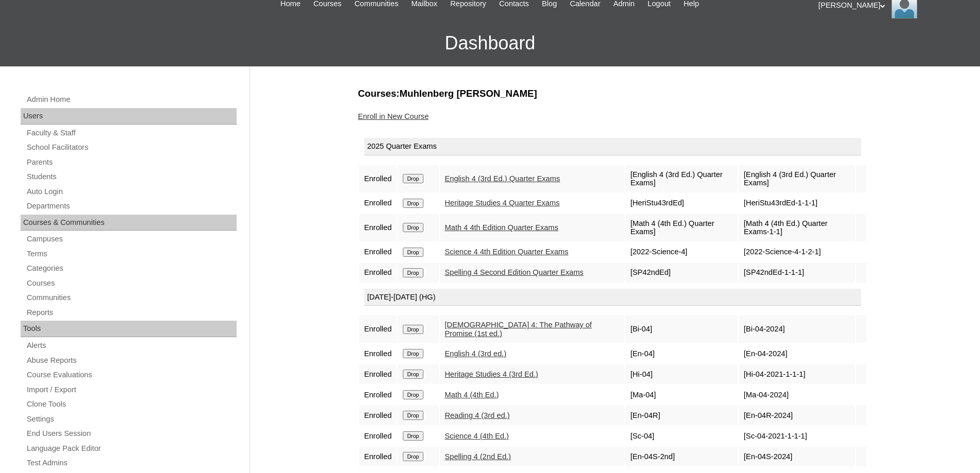 The height and width of the screenshot is (473, 980). What do you see at coordinates (681, 436) in the screenshot?
I see `td: [Sc-04]` at bounding box center [681, 436].